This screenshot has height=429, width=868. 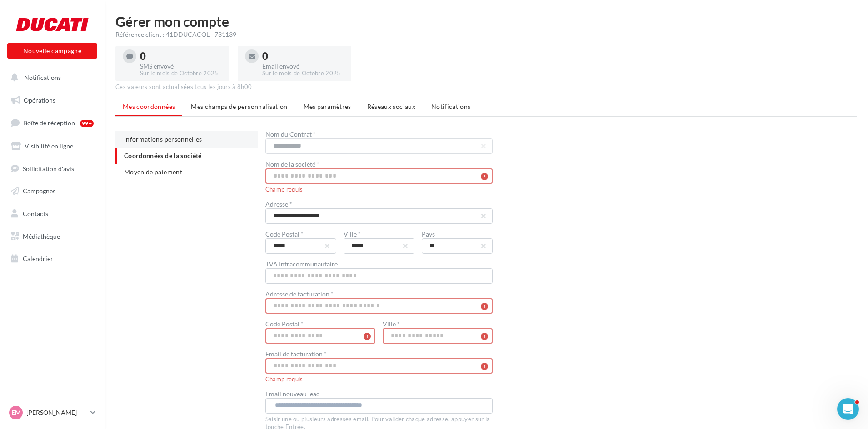 I want to click on h1: Gérer mon compte, so click(x=486, y=21).